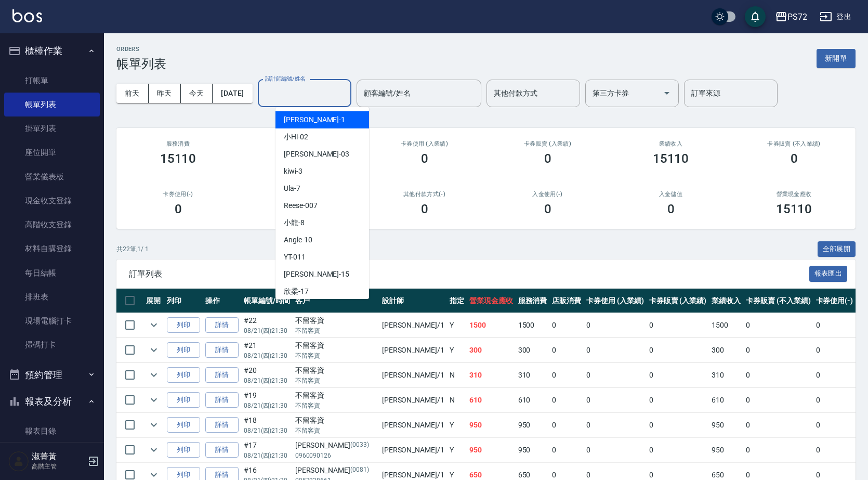  Describe the element at coordinates (293, 171) in the screenshot. I see `span: kiwi -3` at that location.